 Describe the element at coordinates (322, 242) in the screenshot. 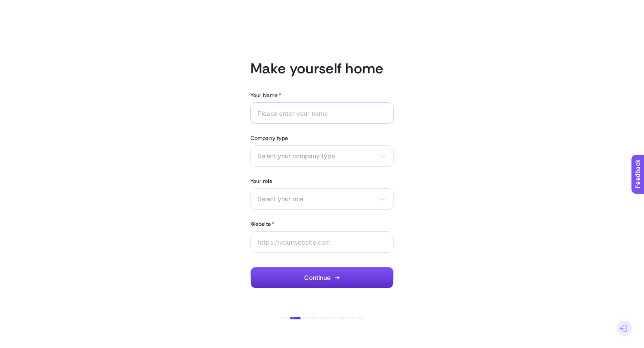

I see `input: https://yourwebsite.com` at that location.